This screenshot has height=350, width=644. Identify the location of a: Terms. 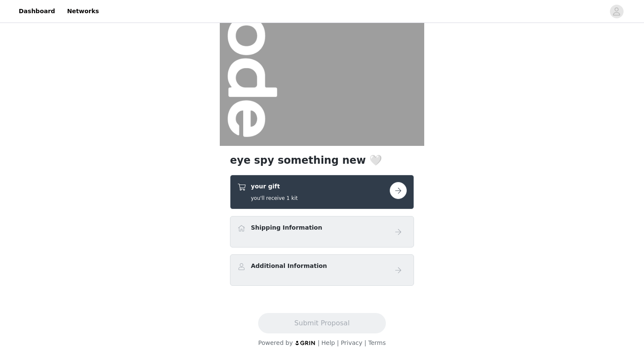
(377, 343).